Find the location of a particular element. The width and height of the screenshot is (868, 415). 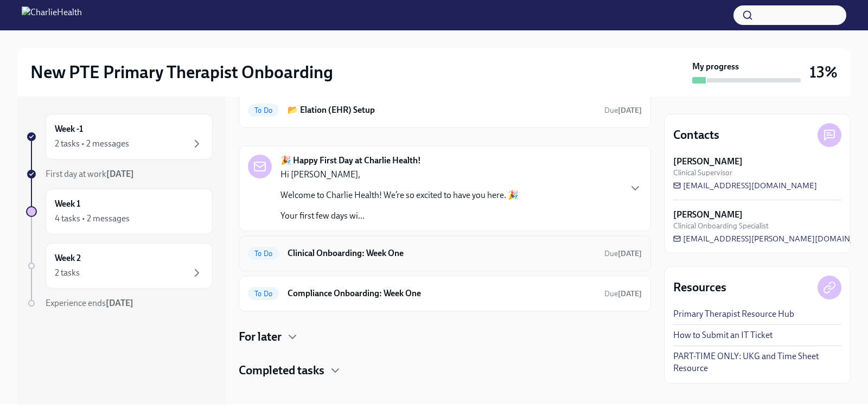

h6: Week 1 is located at coordinates (68, 204).